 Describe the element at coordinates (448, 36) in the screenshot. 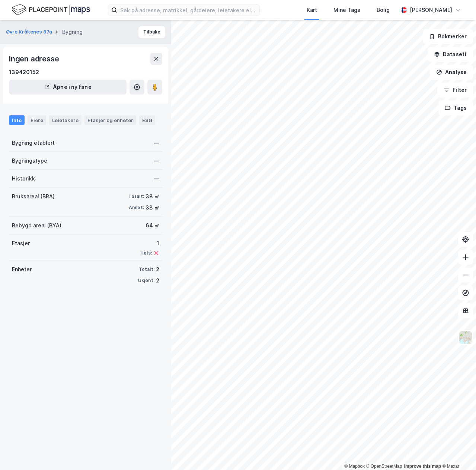

I see `button: Bokmerker` at that location.